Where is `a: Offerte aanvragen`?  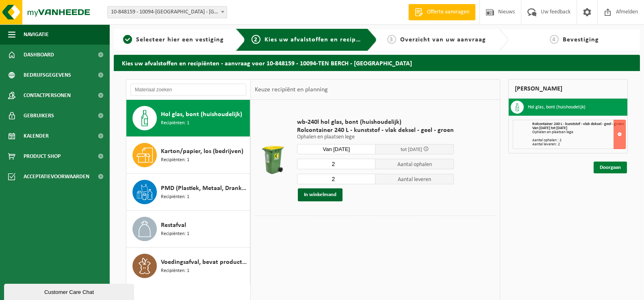 a: Offerte aanvragen is located at coordinates (442, 12).